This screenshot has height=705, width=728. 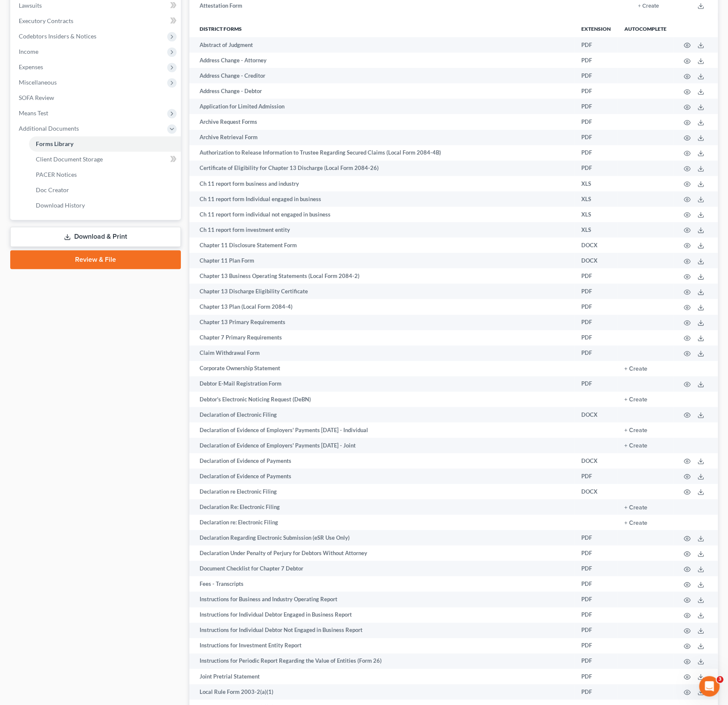 I want to click on td: Address Change - Attorney, so click(x=381, y=60).